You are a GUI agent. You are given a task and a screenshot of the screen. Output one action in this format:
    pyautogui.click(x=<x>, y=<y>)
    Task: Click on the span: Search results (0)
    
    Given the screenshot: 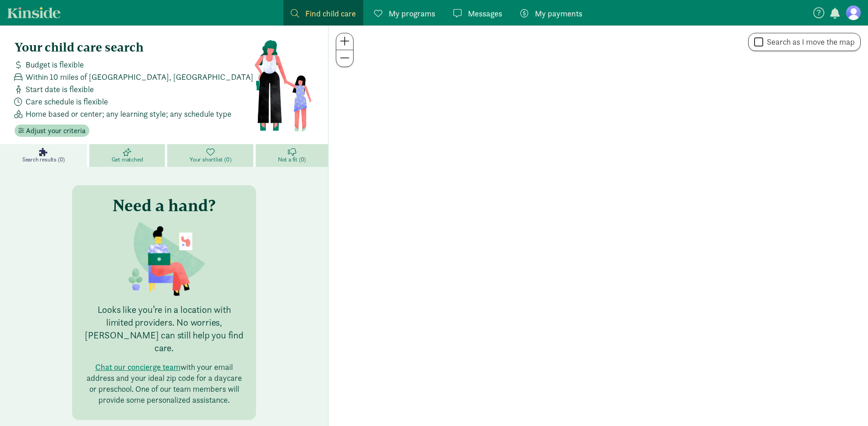 What is the action you would take?
    pyautogui.click(x=44, y=159)
    